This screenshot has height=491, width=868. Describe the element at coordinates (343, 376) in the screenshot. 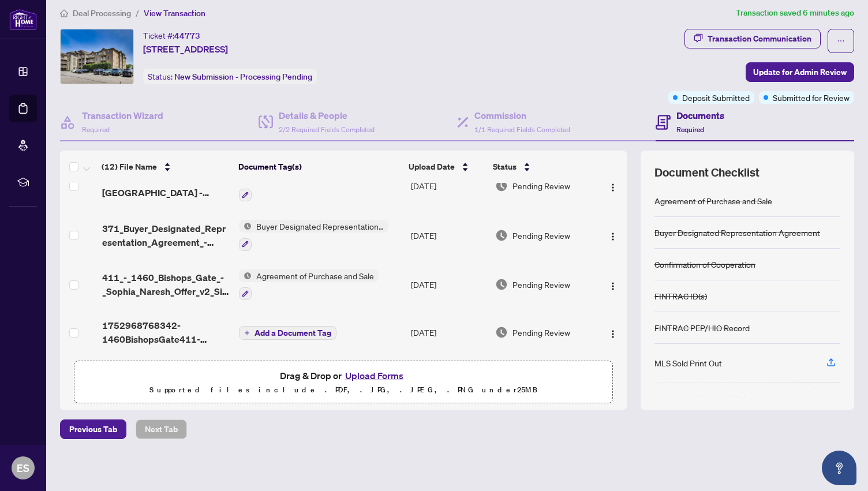

I see `span: Drag & Drop or` at that location.